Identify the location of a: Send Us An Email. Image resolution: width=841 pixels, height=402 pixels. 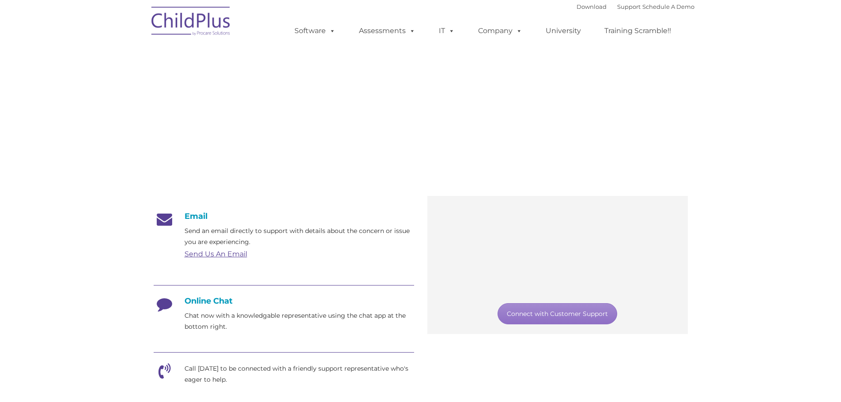
(216, 254).